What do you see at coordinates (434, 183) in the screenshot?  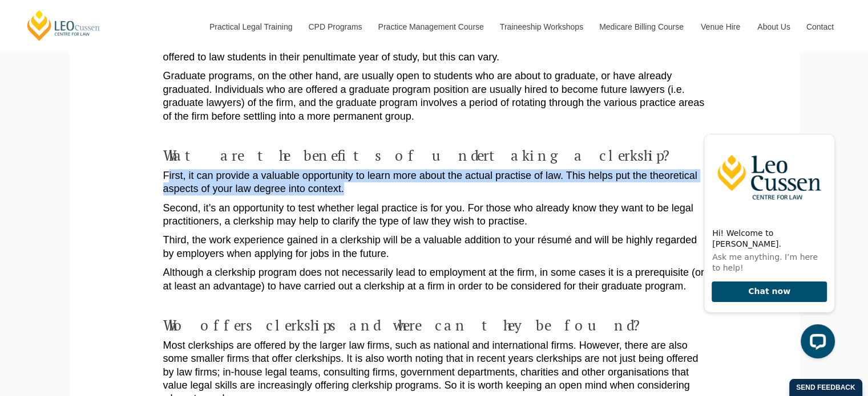 I see `p: First, it can provide a valuable opportunity to learn more about the actual practise of law. This...` at bounding box center [434, 183].